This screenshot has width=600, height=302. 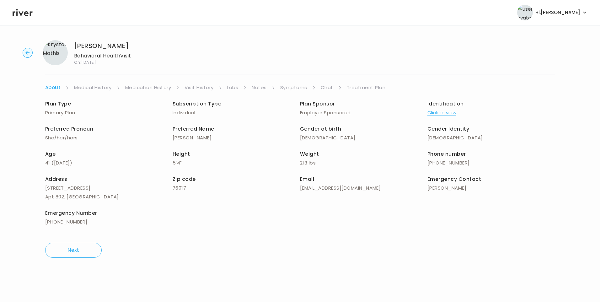 I want to click on p: Employer Sponsored, so click(x=364, y=113).